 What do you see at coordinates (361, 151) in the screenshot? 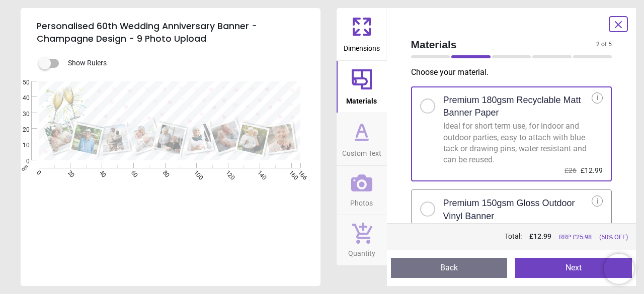
I see `span: Custom Text` at bounding box center [361, 151].